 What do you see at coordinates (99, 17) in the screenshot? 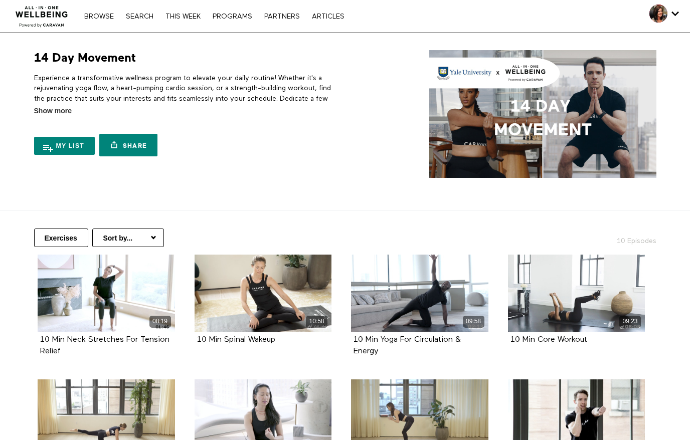
I see `a: Browse` at bounding box center [99, 17].